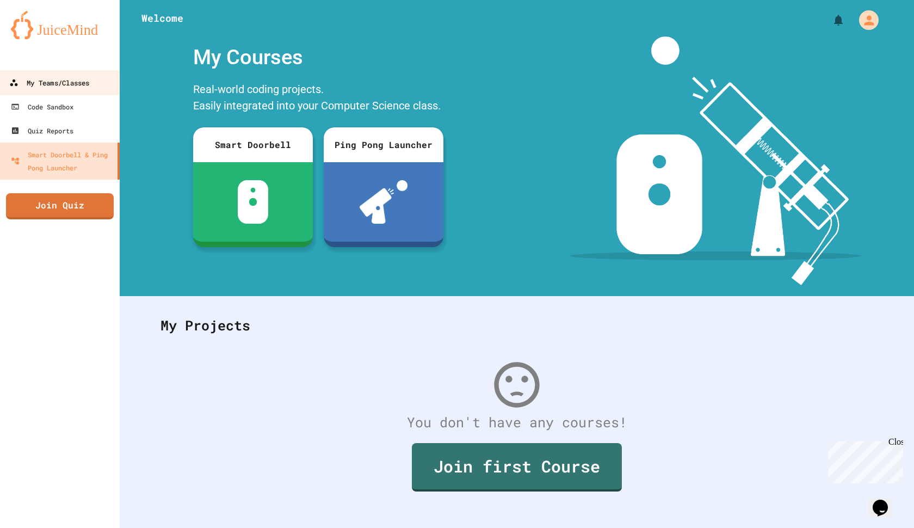 This screenshot has width=914, height=528. Describe the element at coordinates (865, 20) in the screenshot. I see `div: My Account` at that location.